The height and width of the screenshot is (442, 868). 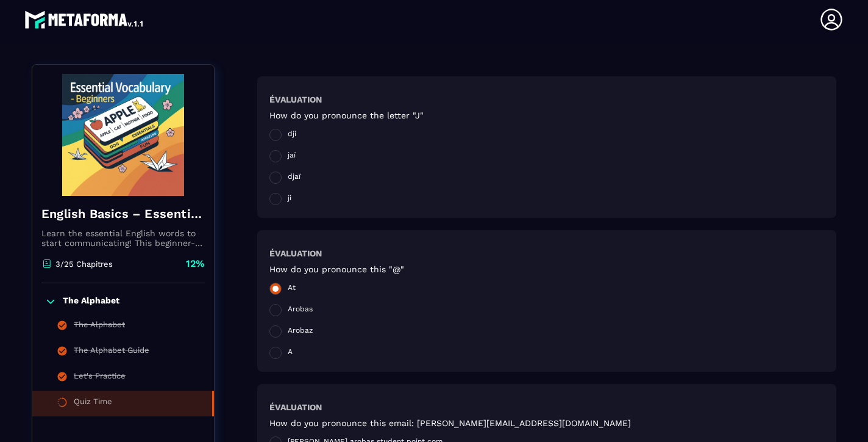 I want to click on h5: How do you pronounce this "@", so click(x=336, y=269).